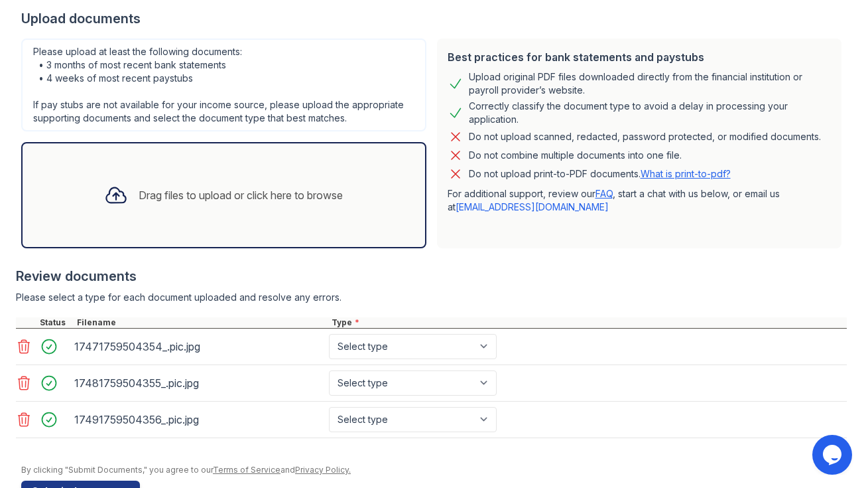 This screenshot has width=868, height=488. Describe the element at coordinates (241, 195) in the screenshot. I see `div: Drag files to upload or click here to browse` at that location.